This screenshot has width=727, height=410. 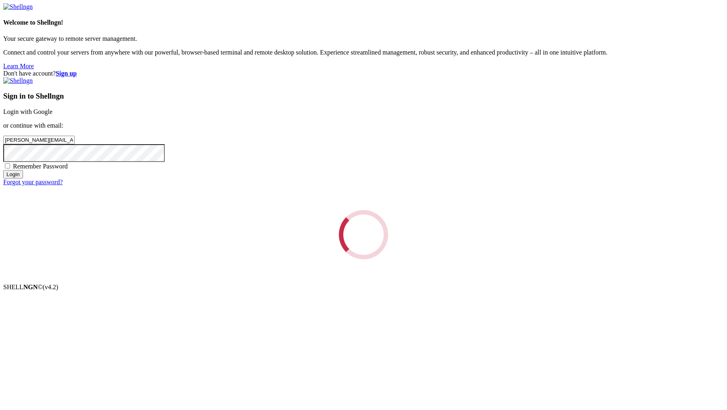 What do you see at coordinates (28, 111) in the screenshot?
I see `a: Login with Google` at bounding box center [28, 111].